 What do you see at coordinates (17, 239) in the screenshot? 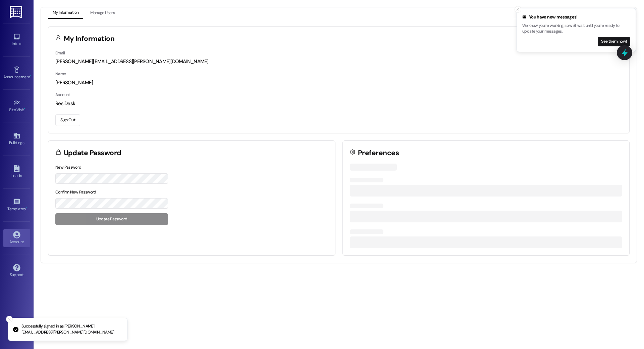
I see `a: Account` at bounding box center [17, 239].